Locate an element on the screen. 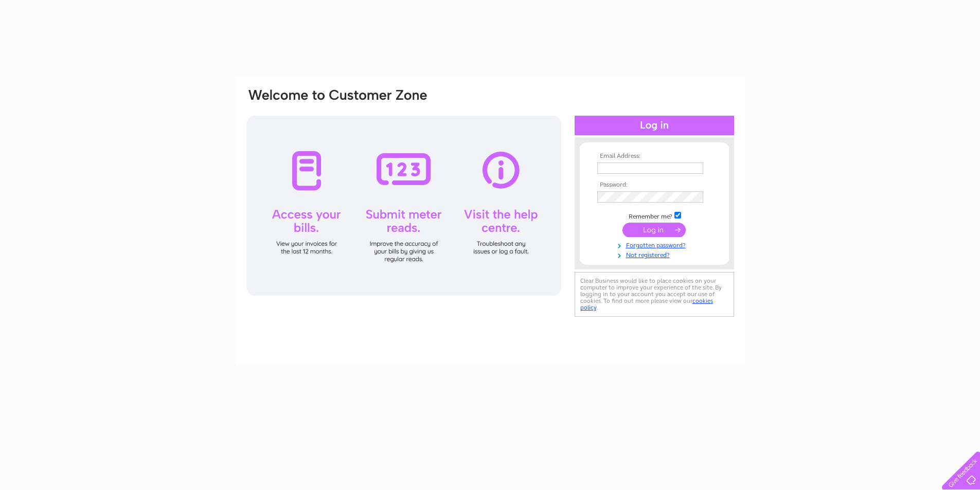 The height and width of the screenshot is (490, 980). a: Forgotten password? is located at coordinates (656, 244).